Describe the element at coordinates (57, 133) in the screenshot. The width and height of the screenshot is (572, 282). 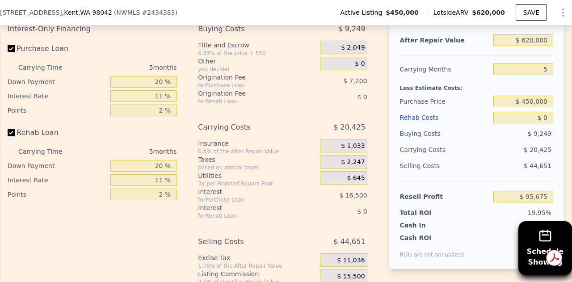
I see `label: Rehab Loan` at that location.